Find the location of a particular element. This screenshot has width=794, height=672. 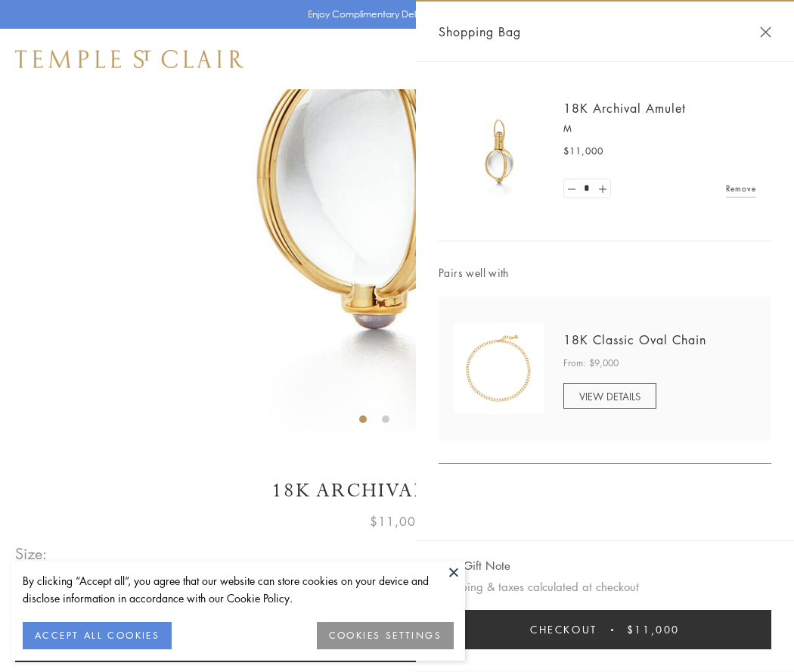

button: COOKIES SETTINGS is located at coordinates (385, 636).